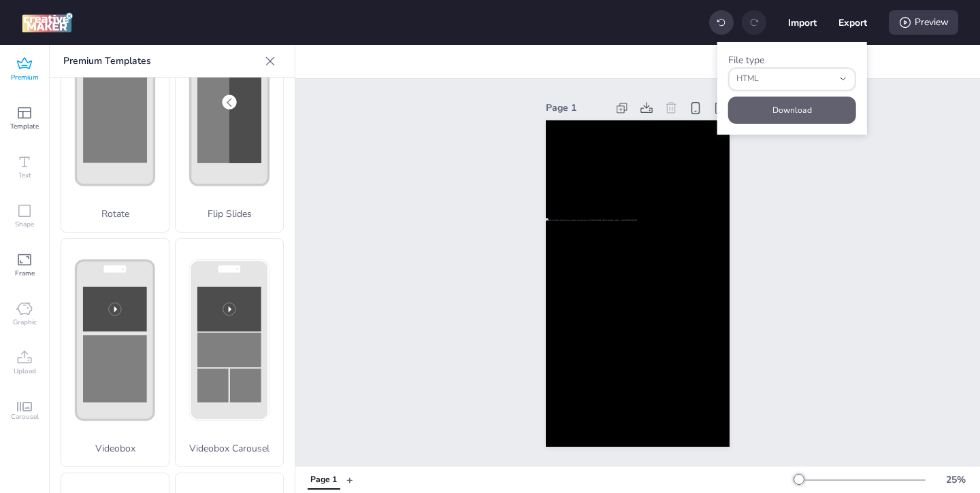 This screenshot has width=980, height=493. Describe the element at coordinates (25, 417) in the screenshot. I see `span: Carousel` at that location.